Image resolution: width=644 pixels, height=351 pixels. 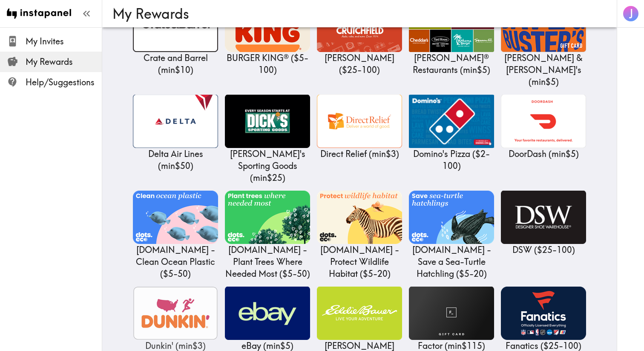 I want to click on span: My Rewards, so click(x=63, y=62).